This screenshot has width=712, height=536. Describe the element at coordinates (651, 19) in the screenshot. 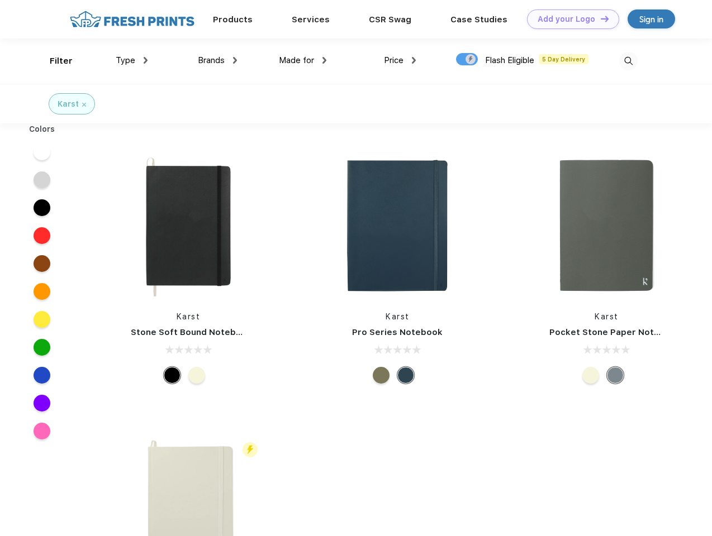

I see `a: Sign in` at that location.